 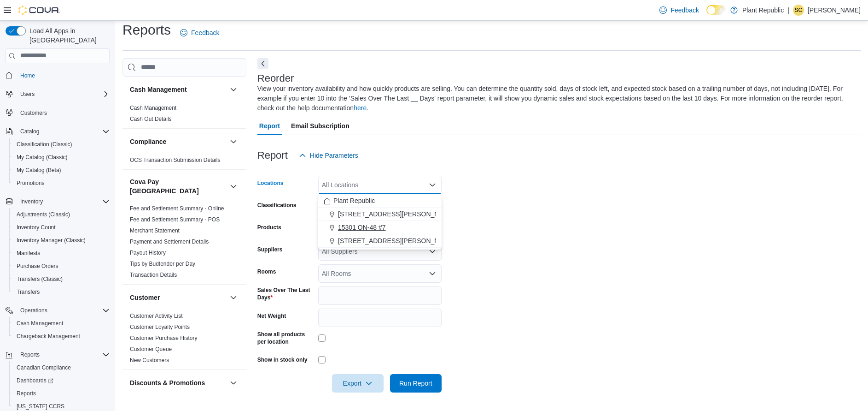 I want to click on span: Tips by Budtender per Day, so click(x=163, y=263).